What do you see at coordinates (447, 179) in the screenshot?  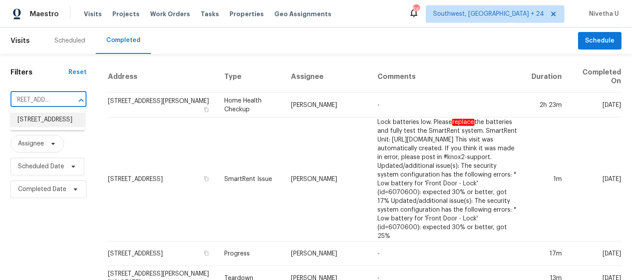 I see `td: Lock batteries low. Please the batteries and fully test the SmartRent system. SmartRent Unit: [UR...` at bounding box center [447, 179].